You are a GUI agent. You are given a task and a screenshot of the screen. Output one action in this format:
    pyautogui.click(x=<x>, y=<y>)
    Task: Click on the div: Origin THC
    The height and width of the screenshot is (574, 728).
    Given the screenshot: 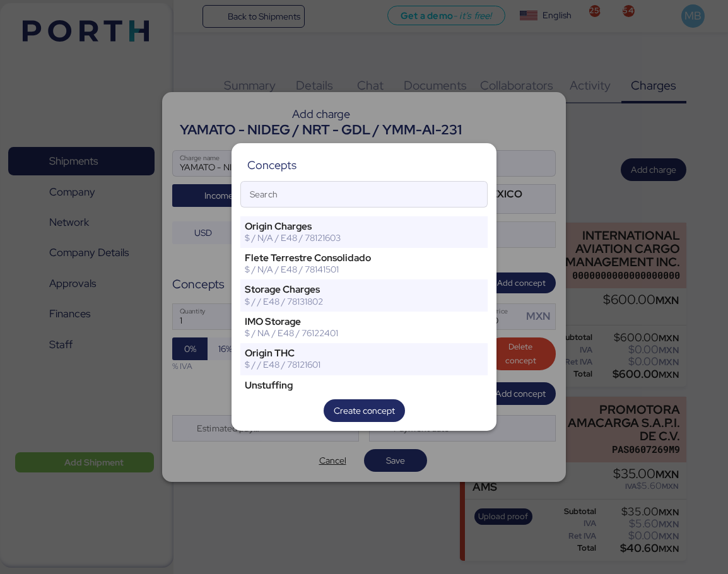 What is the action you would take?
    pyautogui.click(x=342, y=353)
    